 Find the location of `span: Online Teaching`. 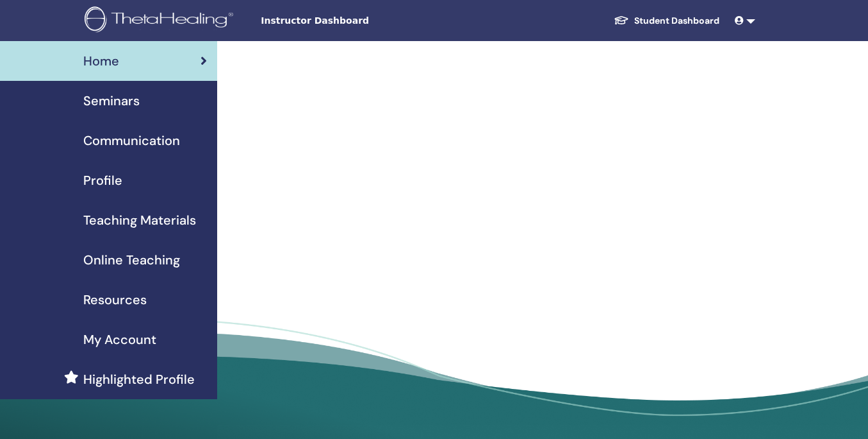

span: Online Teaching is located at coordinates (131, 260).